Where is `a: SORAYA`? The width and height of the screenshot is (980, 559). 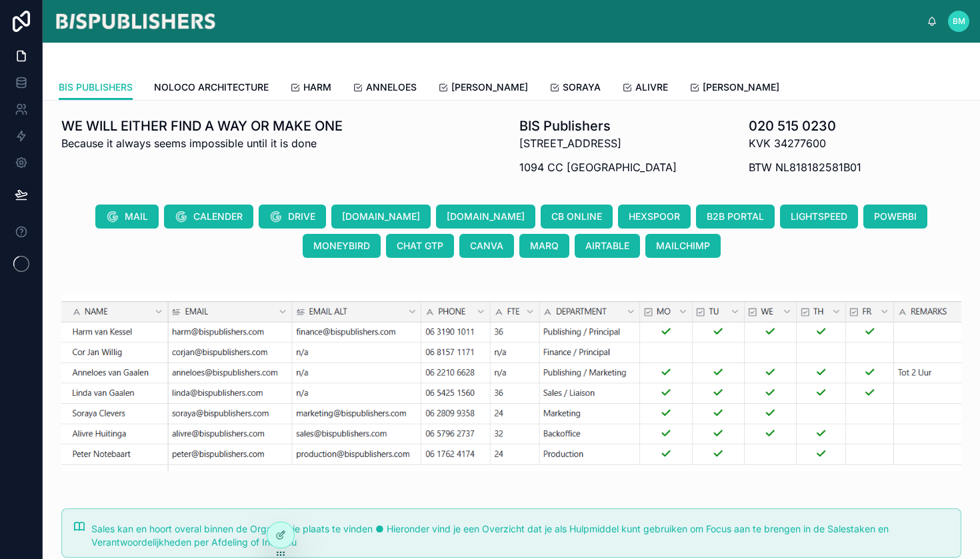 a: SORAYA is located at coordinates (575, 89).